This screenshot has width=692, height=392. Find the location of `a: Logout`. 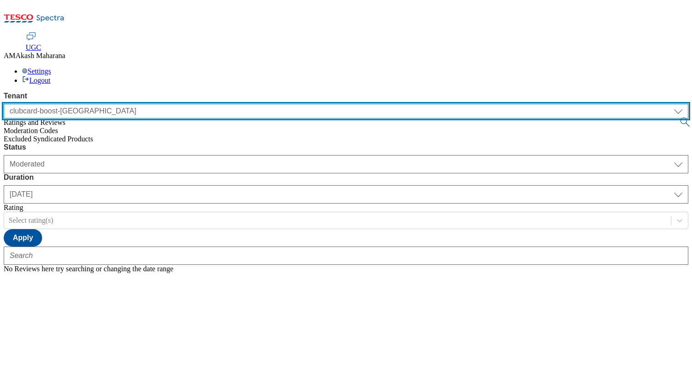

a: Logout is located at coordinates (36, 80).